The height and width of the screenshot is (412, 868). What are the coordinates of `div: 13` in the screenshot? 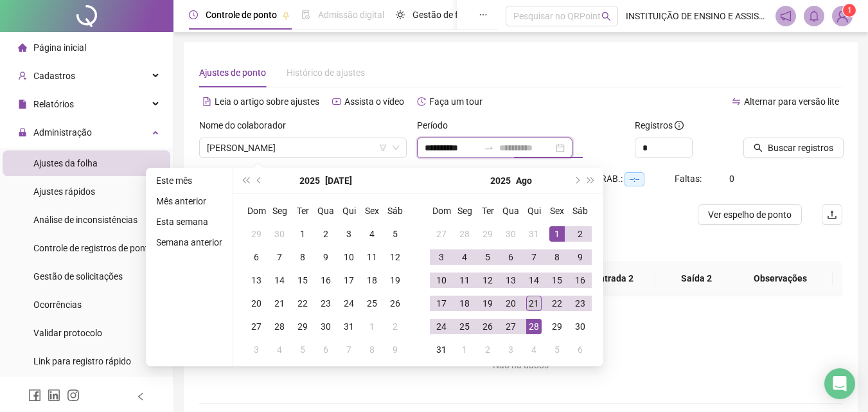 It's located at (256, 280).